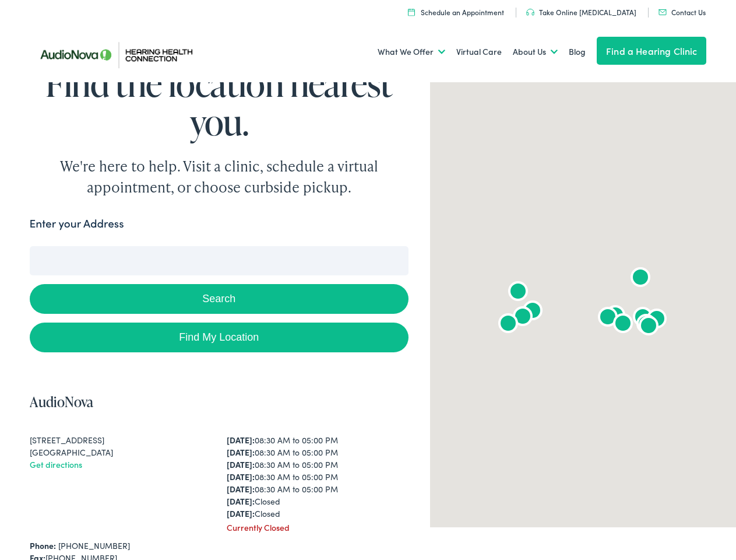  Describe the element at coordinates (61, 401) in the screenshot. I see `a: AudioNova` at that location.